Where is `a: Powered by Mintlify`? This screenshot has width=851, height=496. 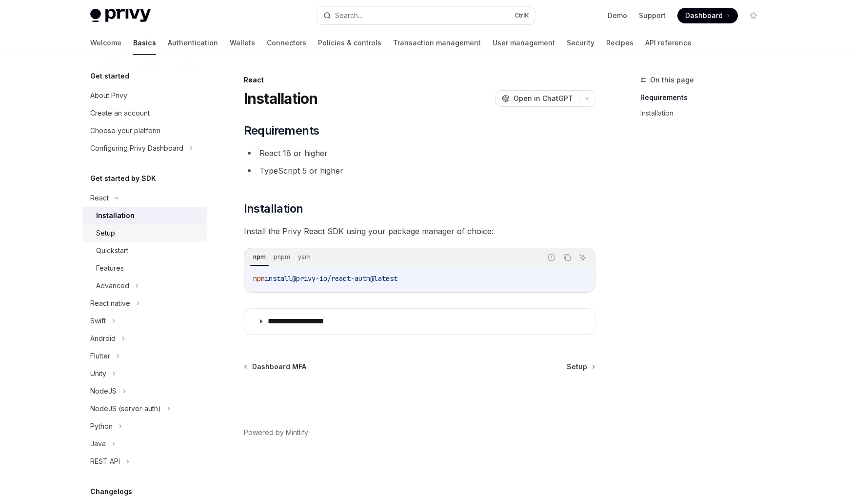
a: Powered by Mintlify is located at coordinates (276, 432).